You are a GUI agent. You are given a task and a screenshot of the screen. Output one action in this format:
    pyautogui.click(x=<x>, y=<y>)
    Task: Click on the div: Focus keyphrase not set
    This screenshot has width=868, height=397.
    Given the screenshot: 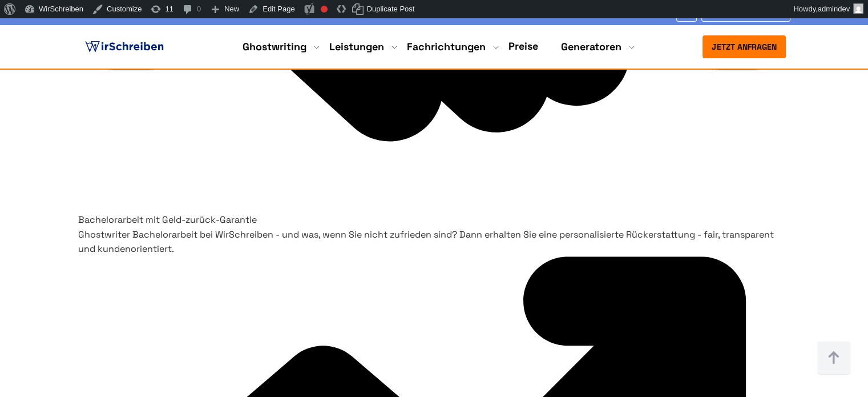 What is the action you would take?
    pyautogui.click(x=324, y=9)
    